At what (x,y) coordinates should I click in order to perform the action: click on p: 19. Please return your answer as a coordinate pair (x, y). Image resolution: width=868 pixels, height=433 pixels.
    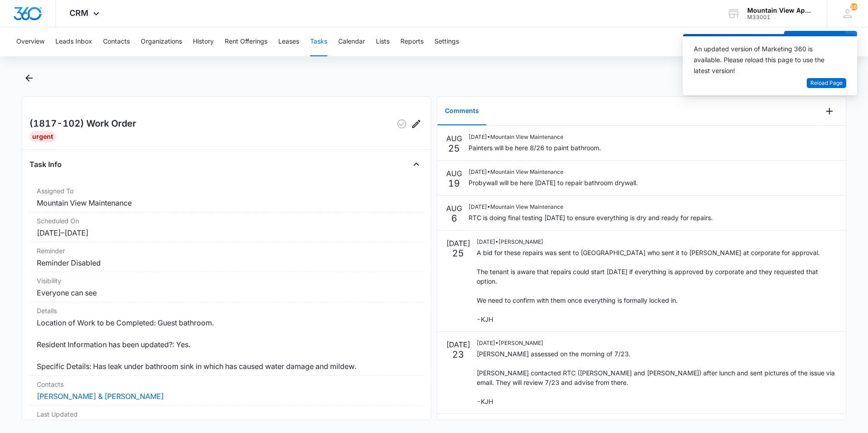
    Looking at the image, I should click on (454, 183).